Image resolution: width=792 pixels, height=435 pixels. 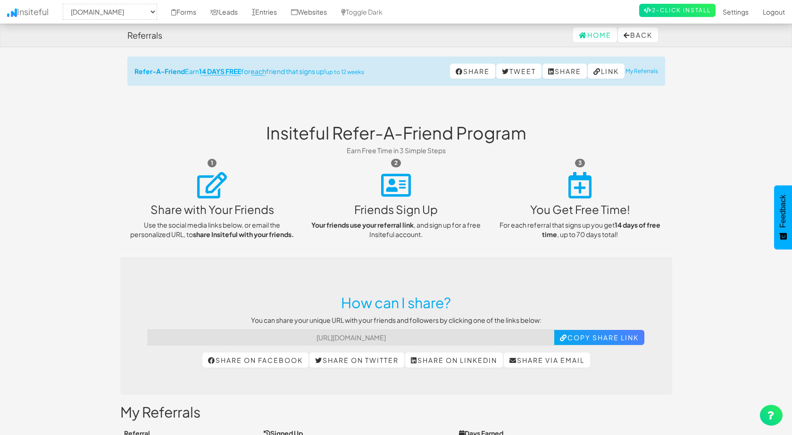 What do you see at coordinates (396, 320) in the screenshot?
I see `p: You can share your unique URL with your friends and followers by clicking one of the links below:` at bounding box center [396, 320].